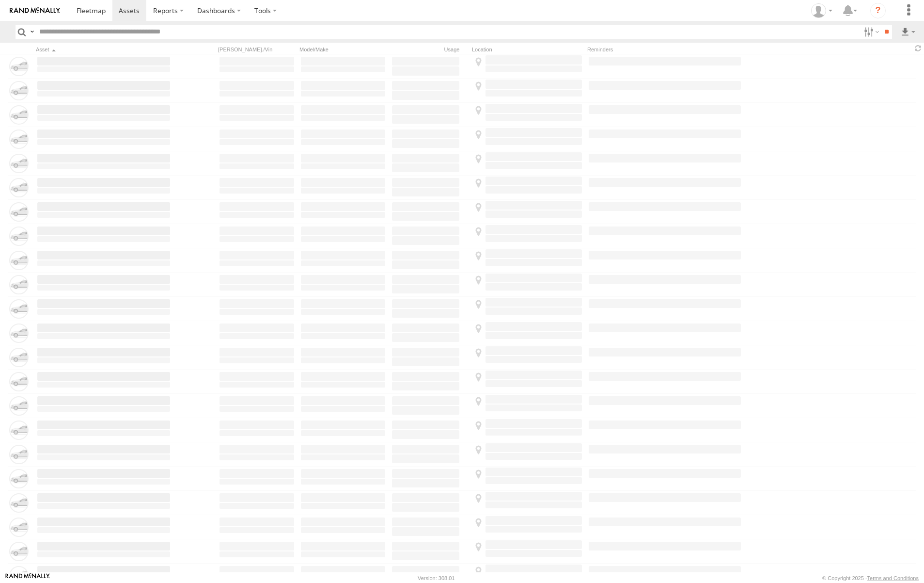  I want to click on div: Reminders, so click(665, 49).